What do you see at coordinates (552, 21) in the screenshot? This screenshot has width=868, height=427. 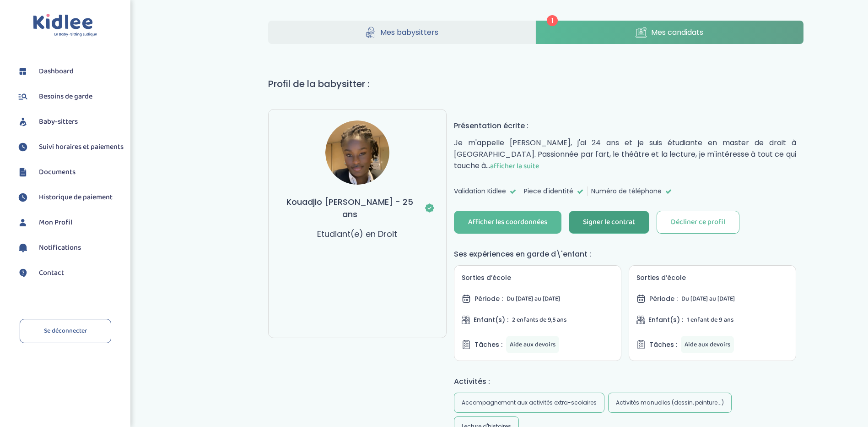 I see `span: 1` at bounding box center [552, 21].